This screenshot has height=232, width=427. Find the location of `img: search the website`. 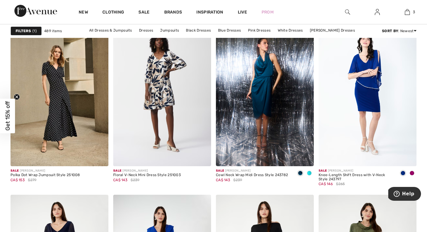

img: search the website is located at coordinates (347, 12).